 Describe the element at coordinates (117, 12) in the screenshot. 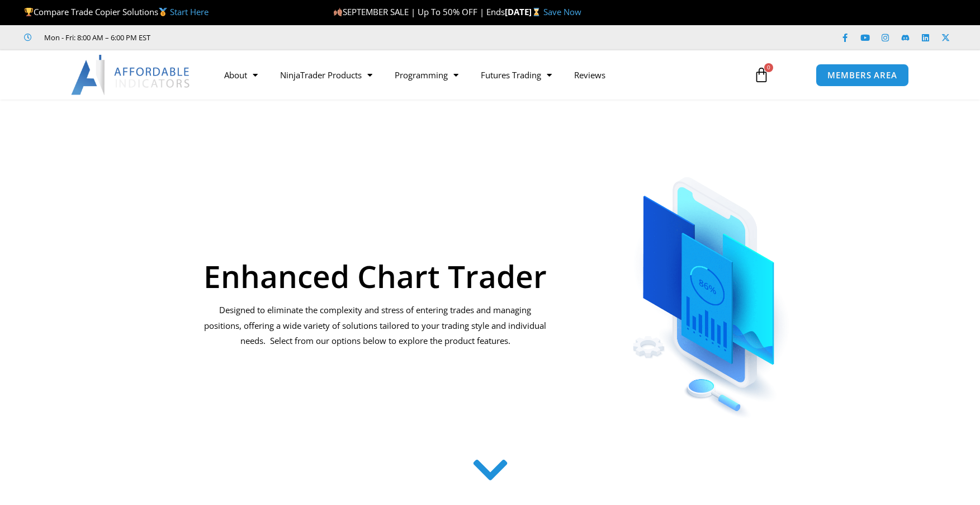

I see `span: Compare Trade Copier Solutions` at that location.